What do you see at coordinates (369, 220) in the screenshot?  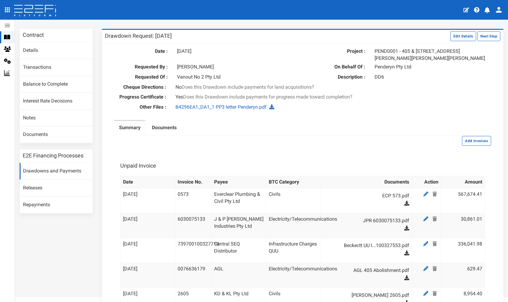 I see `a: JPR 6030075133.pdf` at bounding box center [369, 220].